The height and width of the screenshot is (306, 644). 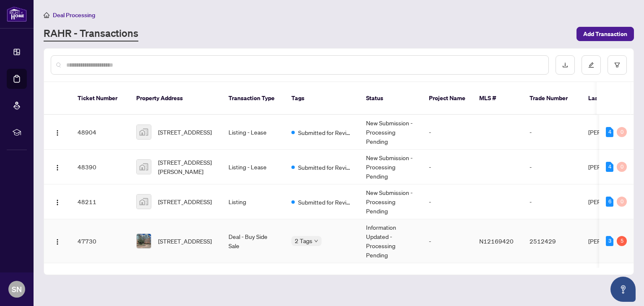 I want to click on span: filter, so click(x=617, y=65).